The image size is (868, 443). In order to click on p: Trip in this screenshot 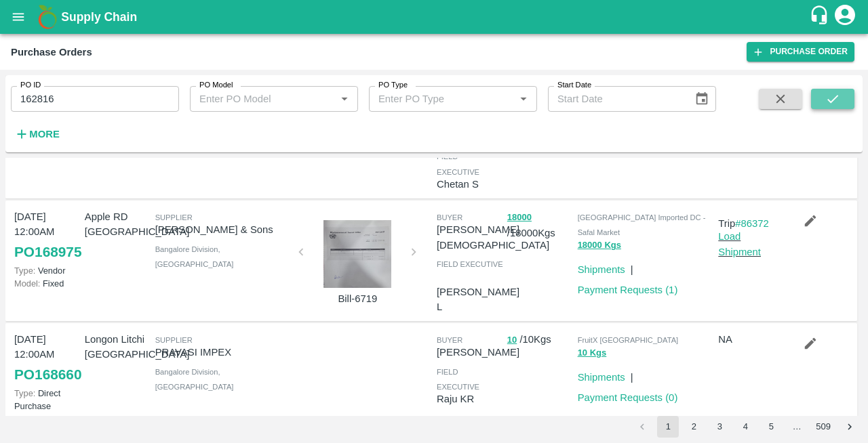, I will do `click(751, 224)`.